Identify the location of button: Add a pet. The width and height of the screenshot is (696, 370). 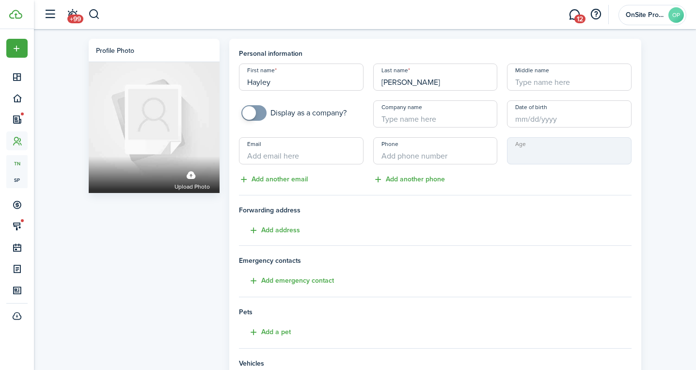
(265, 332).